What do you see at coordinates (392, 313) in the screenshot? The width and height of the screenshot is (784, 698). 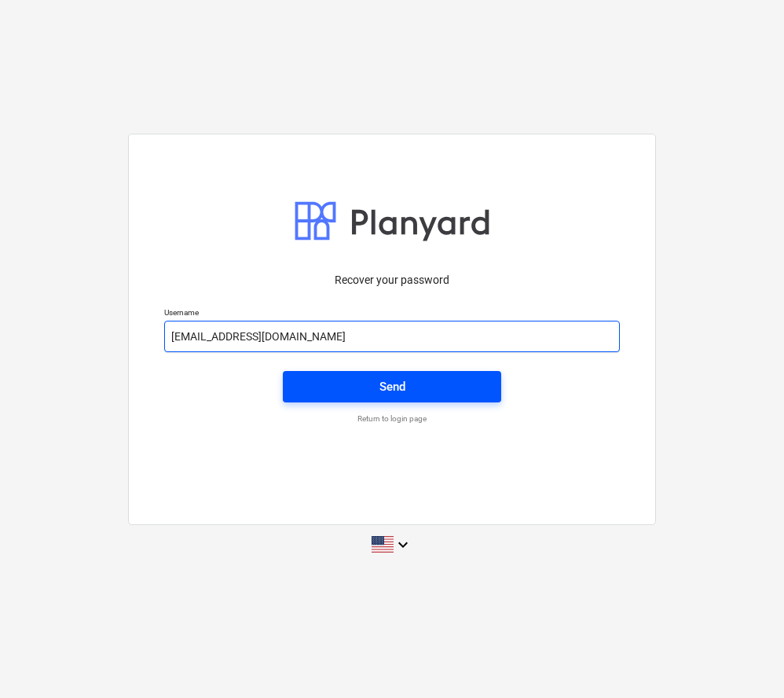 I see `p: Username` at bounding box center [392, 313].